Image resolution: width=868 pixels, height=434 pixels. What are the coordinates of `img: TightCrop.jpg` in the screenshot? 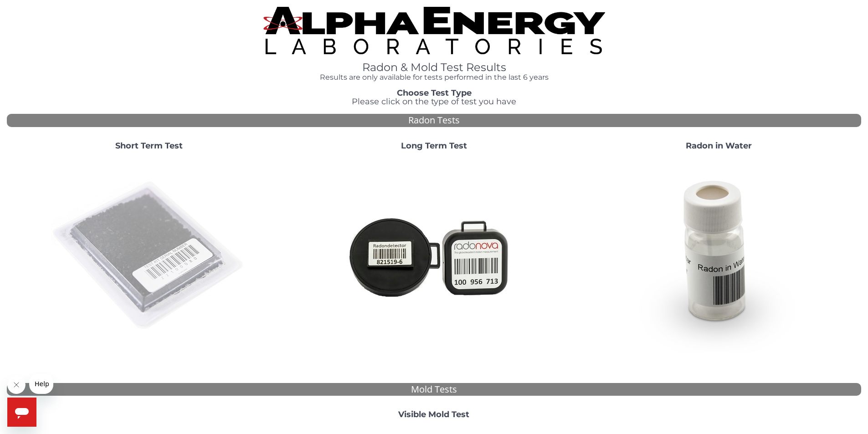 It's located at (434, 31).